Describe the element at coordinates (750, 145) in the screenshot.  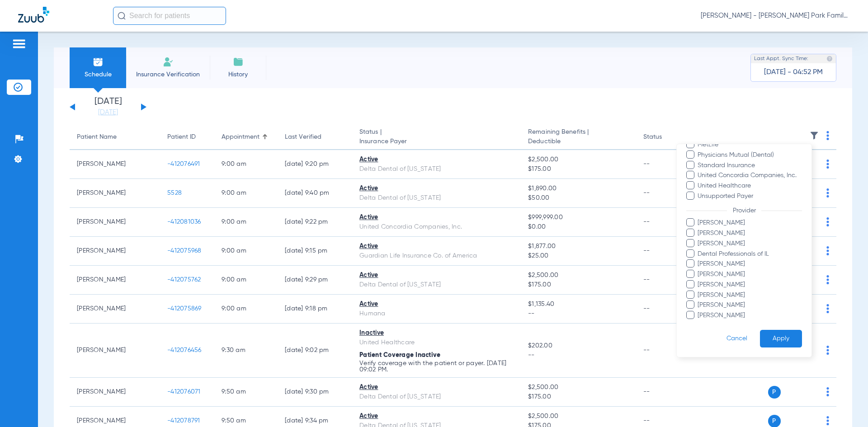
I see `span: MetLife` at that location.